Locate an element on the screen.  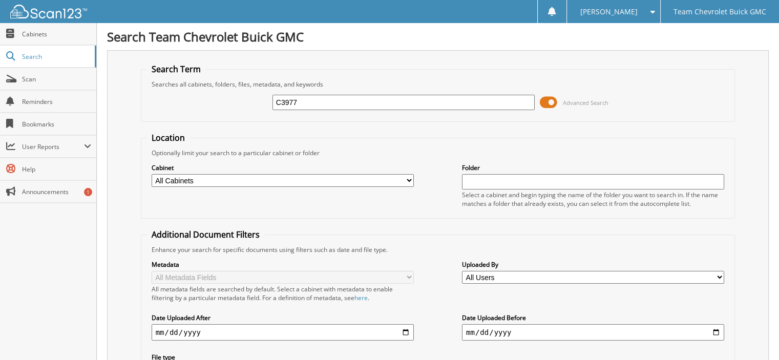
span: Team Chevrolet Buick GMC is located at coordinates (720, 12).